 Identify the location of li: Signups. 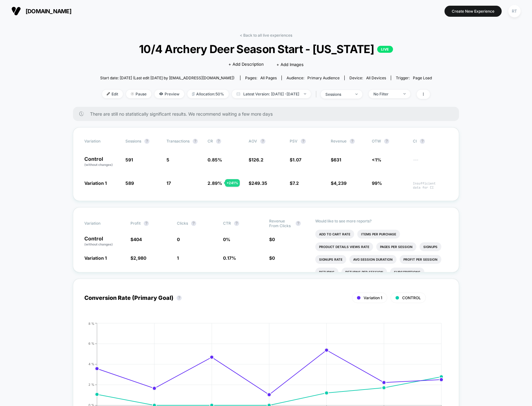
(431, 247).